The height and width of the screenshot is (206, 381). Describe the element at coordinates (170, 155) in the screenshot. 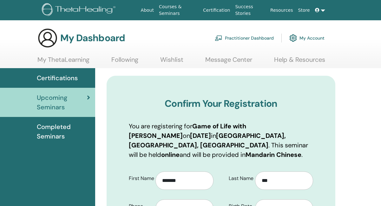

I see `b: online` at that location.